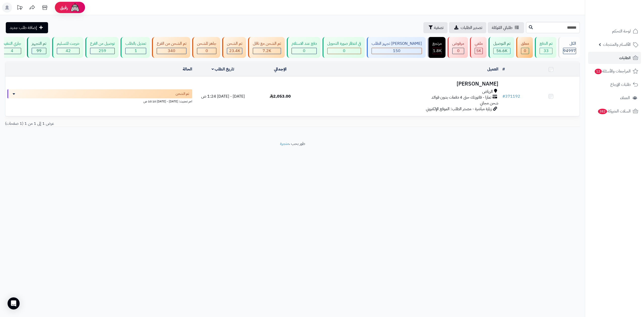  I want to click on span: تم الشحن, so click(183, 94).